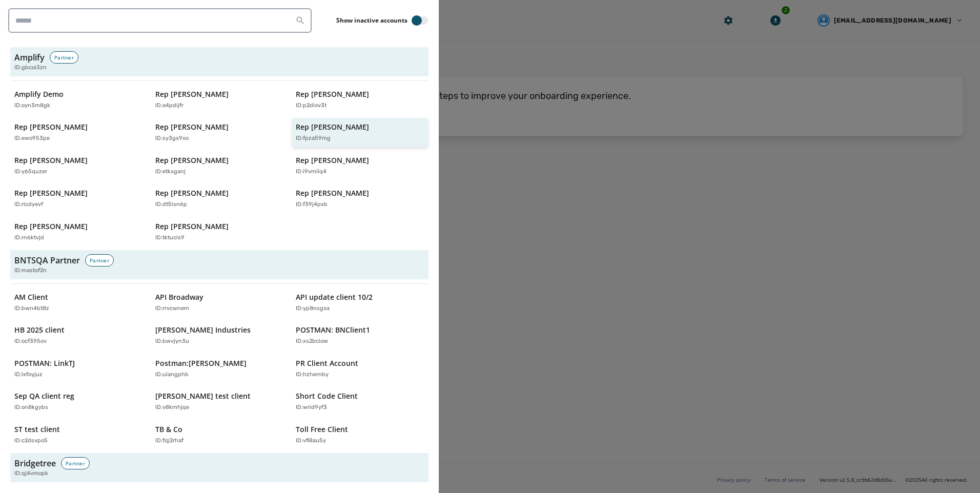 The width and height of the screenshot is (980, 493). What do you see at coordinates (30, 341) in the screenshot?
I see `p: ID: ocf395ov` at bounding box center [30, 341].